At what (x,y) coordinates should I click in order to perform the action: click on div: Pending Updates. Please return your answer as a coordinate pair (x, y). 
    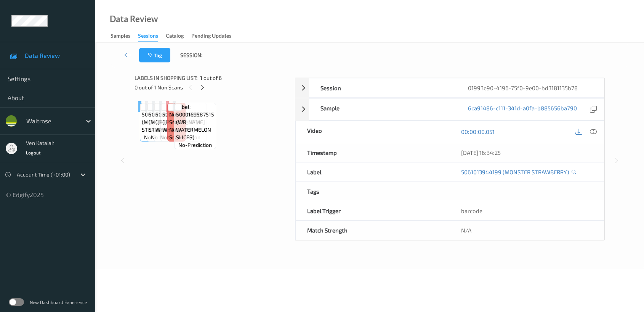
    Looking at the image, I should click on (211, 36).